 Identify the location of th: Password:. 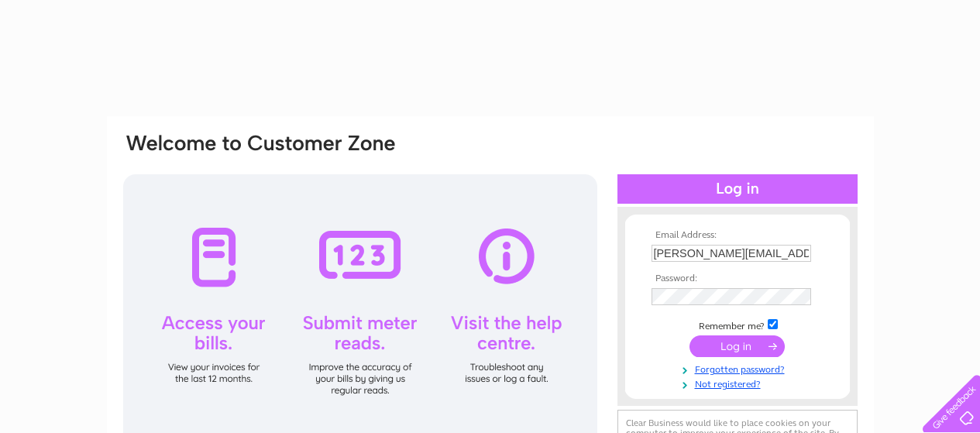
(737, 278).